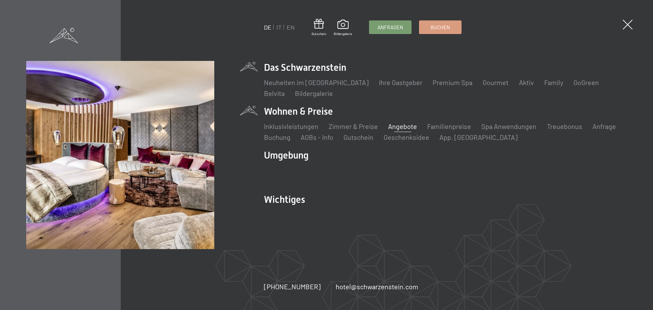 The height and width of the screenshot is (310, 653). Describe the element at coordinates (449, 126) in the screenshot. I see `a: Familienpreise` at that location.